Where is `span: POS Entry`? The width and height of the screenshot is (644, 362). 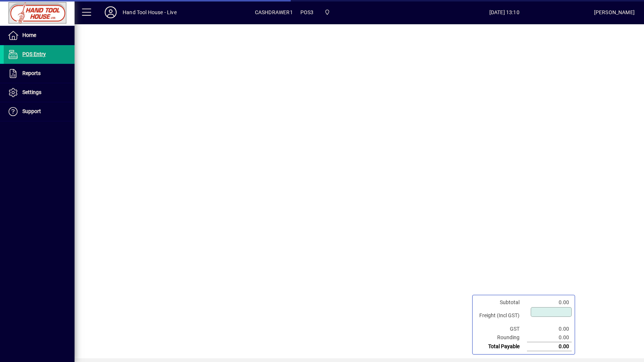
span: POS Entry is located at coordinates (34, 54).